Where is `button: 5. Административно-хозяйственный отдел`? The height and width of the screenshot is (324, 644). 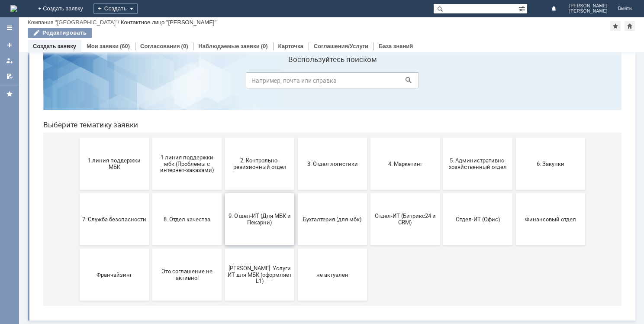
button: 5. Административно-хозяйственный отдел is located at coordinates (442, 130).